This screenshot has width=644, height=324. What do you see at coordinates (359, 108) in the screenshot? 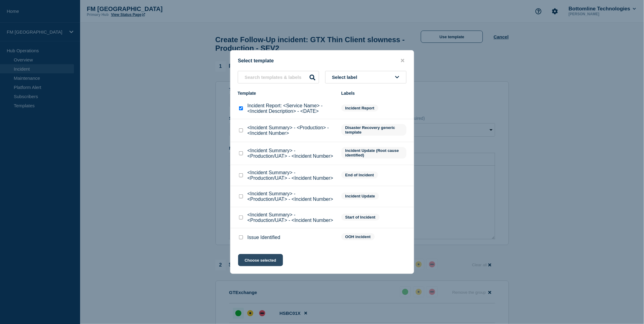
I see `span: Incident Report` at bounding box center [359, 108].